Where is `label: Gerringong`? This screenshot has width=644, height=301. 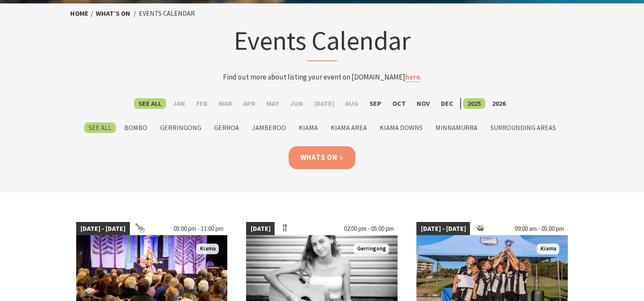
label: Gerringong is located at coordinates (180, 127).